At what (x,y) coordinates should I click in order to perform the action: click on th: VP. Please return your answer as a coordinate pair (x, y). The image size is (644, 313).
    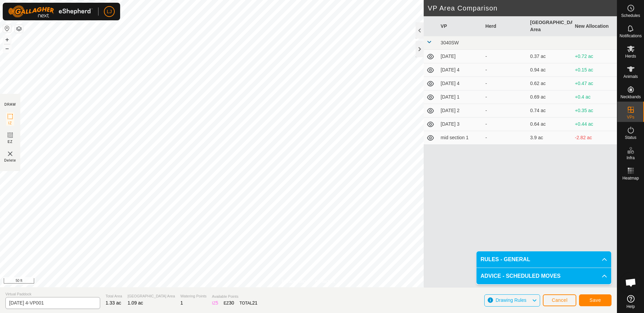
    Looking at the image, I should click on (460, 26).